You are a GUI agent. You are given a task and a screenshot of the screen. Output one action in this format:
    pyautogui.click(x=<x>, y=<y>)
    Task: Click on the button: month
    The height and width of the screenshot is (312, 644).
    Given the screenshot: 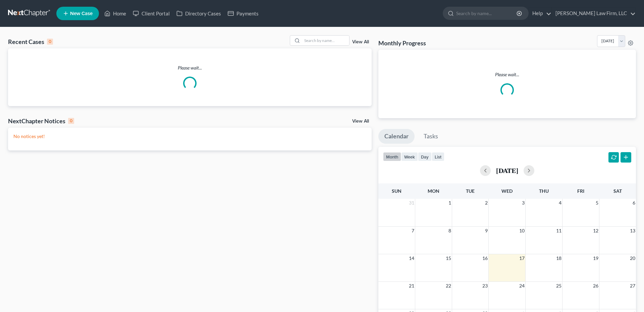 What is the action you would take?
    pyautogui.click(x=392, y=156)
    